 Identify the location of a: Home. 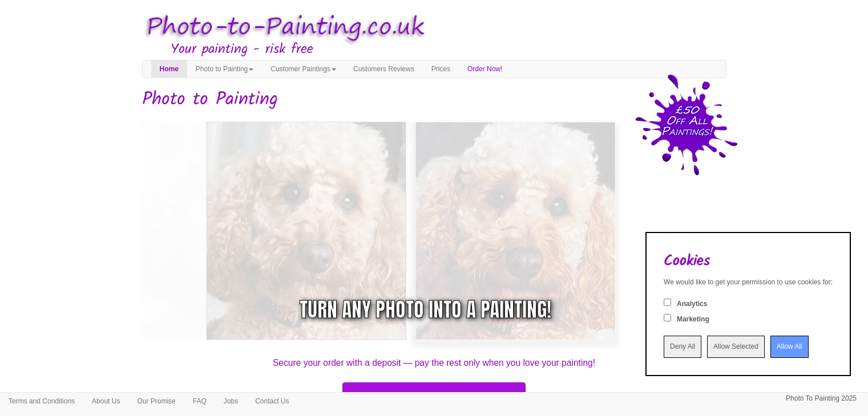
(169, 69).